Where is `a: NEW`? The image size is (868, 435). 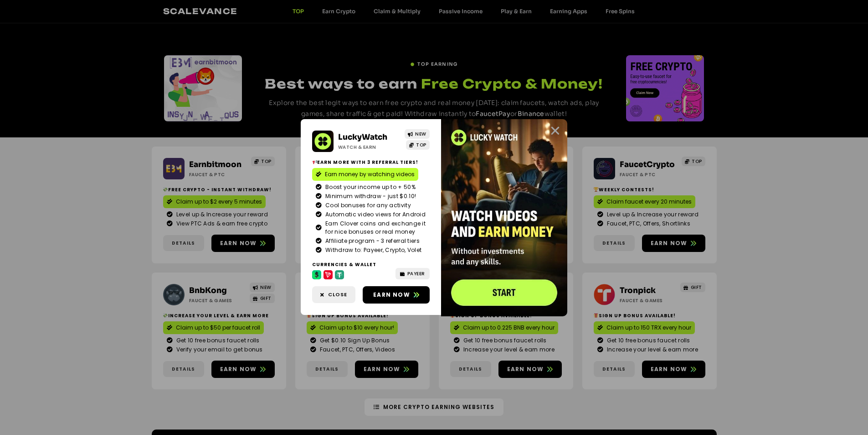
a: NEW is located at coordinates (417, 134).